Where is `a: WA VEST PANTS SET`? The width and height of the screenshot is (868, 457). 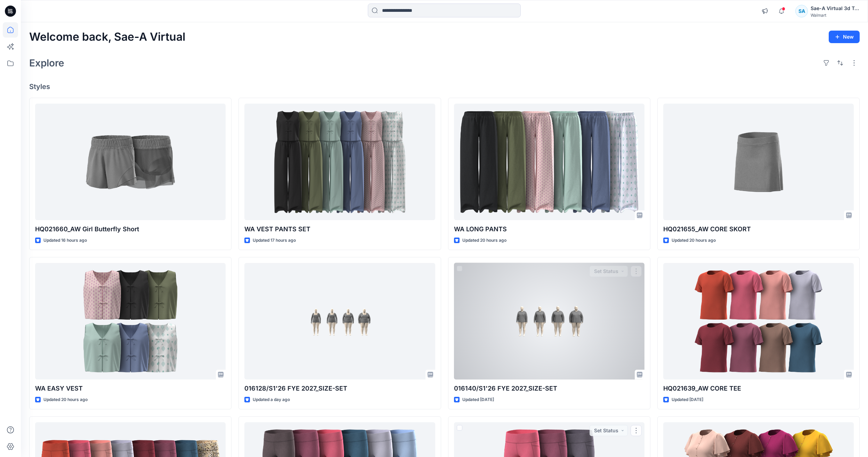 a: WA VEST PANTS SET is located at coordinates (340, 161).